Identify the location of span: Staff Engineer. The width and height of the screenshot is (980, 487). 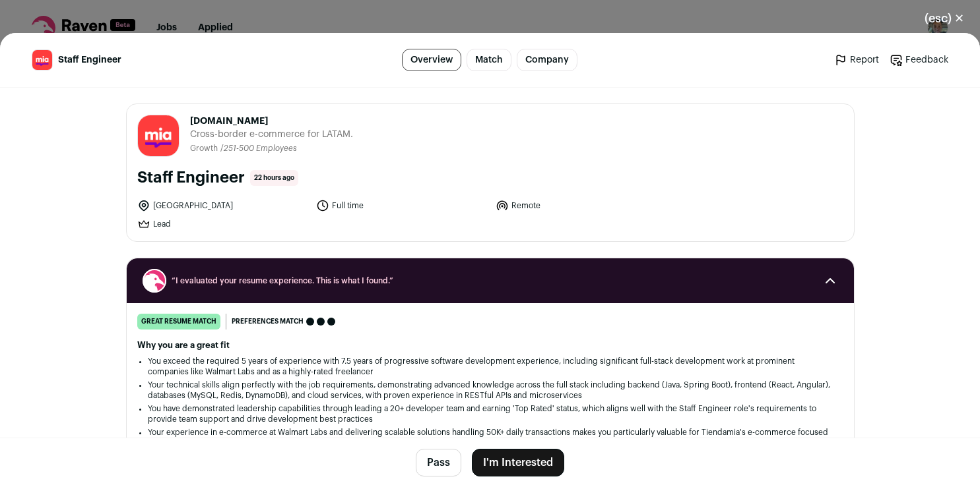
(90, 60).